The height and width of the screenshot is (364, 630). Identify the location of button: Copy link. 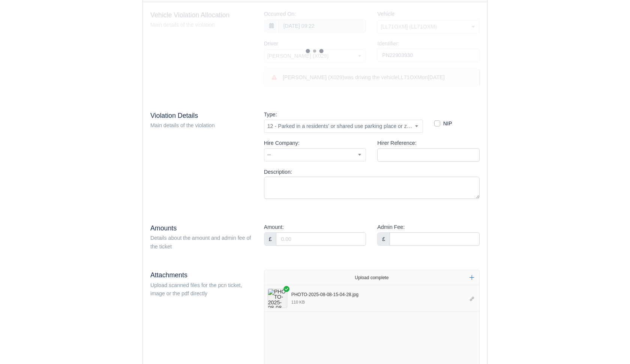
(472, 298).